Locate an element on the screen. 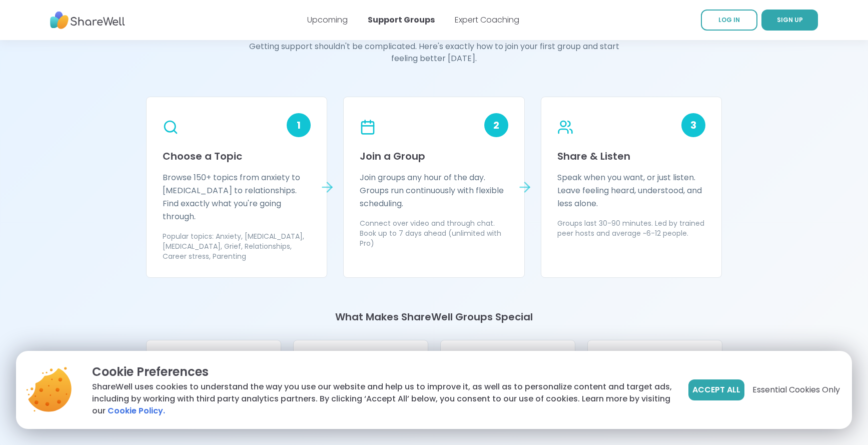  div: 3 is located at coordinates (694, 125).